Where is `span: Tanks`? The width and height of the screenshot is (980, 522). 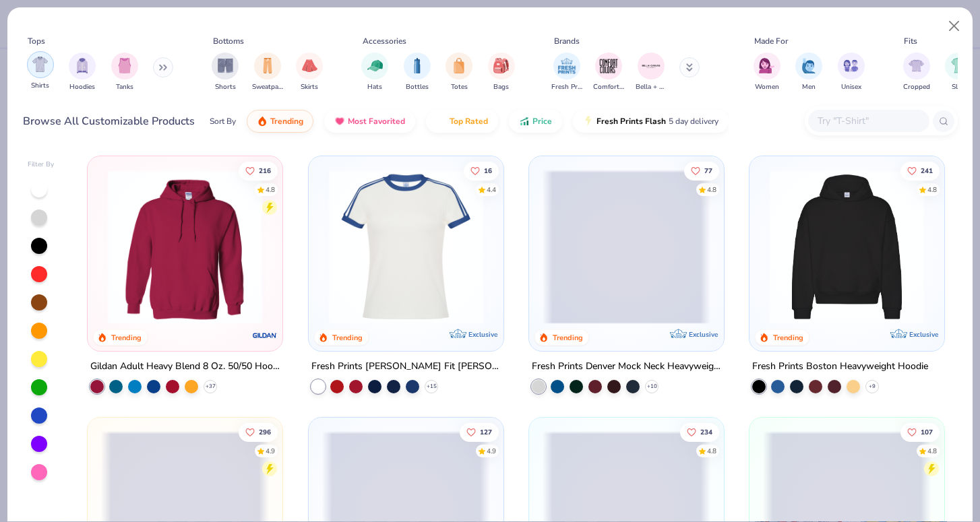 span: Tanks is located at coordinates (125, 87).